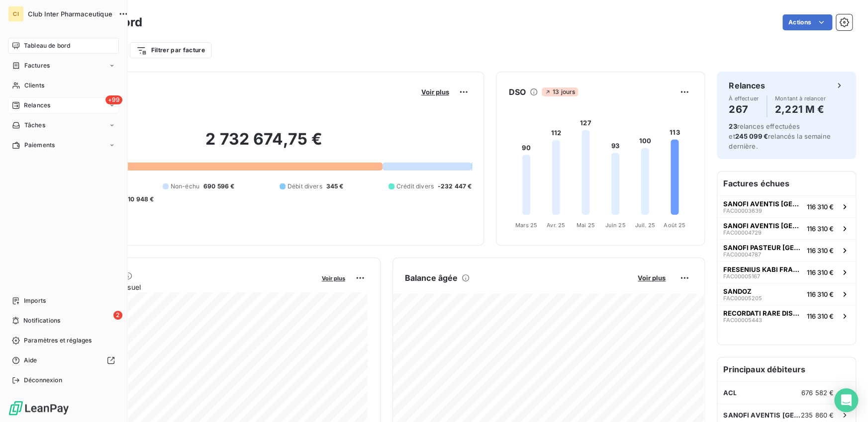 The width and height of the screenshot is (868, 422). Describe the element at coordinates (744, 98) in the screenshot. I see `span: À effectuer` at that location.